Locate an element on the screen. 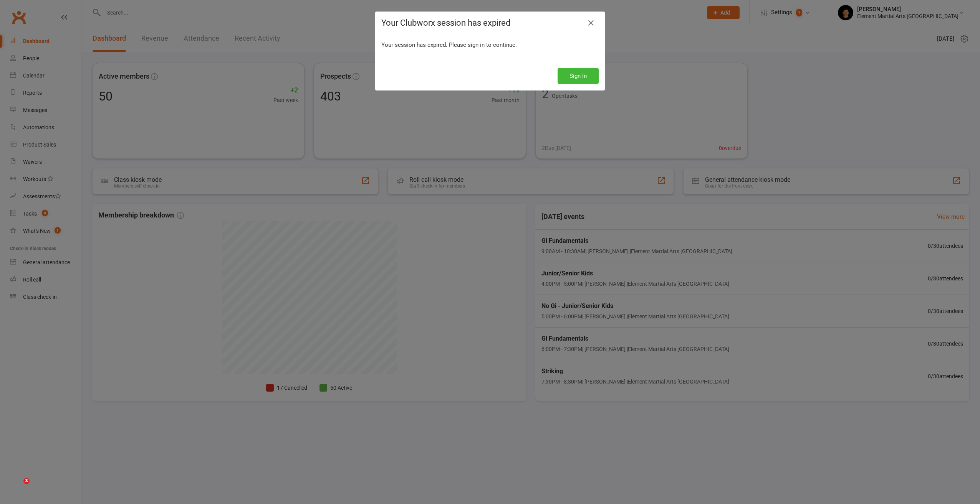 The width and height of the screenshot is (980, 504). span: 3 is located at coordinates (26, 481).